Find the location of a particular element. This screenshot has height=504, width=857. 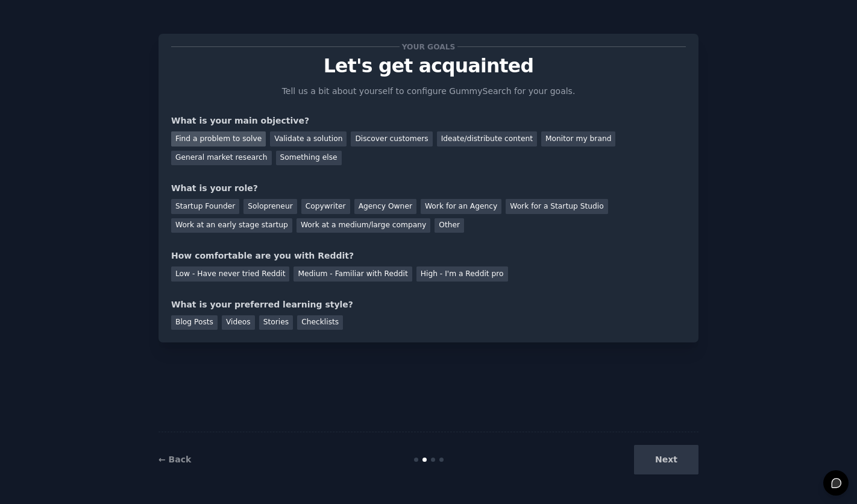

div: Agency Owner is located at coordinates (385, 206).